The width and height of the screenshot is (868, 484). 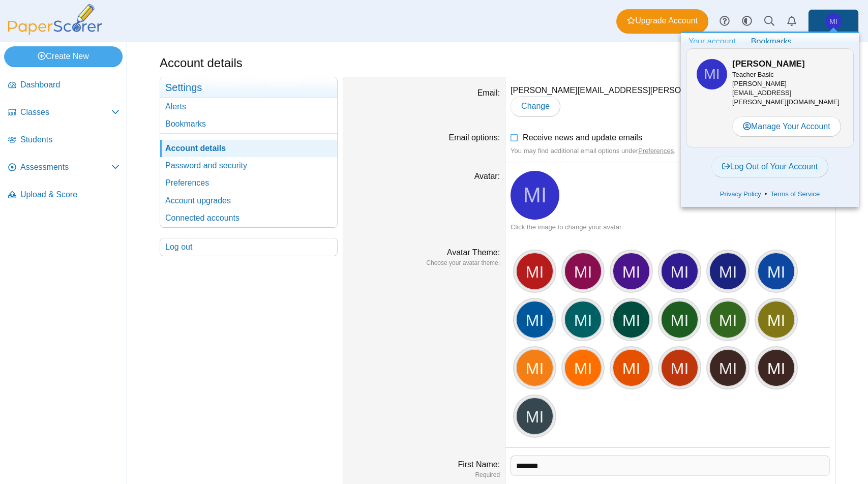 What do you see at coordinates (475, 137) in the screenshot?
I see `label: Email options` at bounding box center [475, 137].